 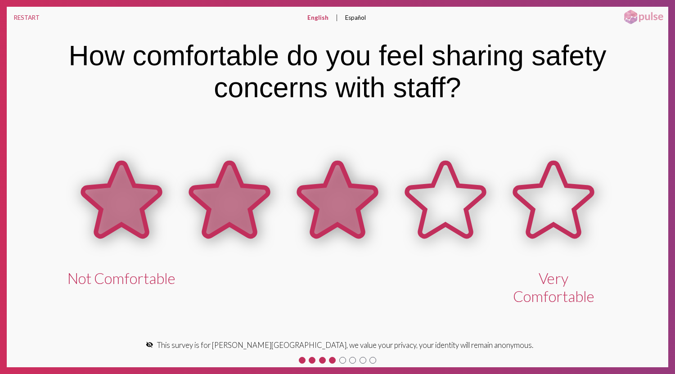 What do you see at coordinates (355, 18) in the screenshot?
I see `button: Español` at bounding box center [355, 18].